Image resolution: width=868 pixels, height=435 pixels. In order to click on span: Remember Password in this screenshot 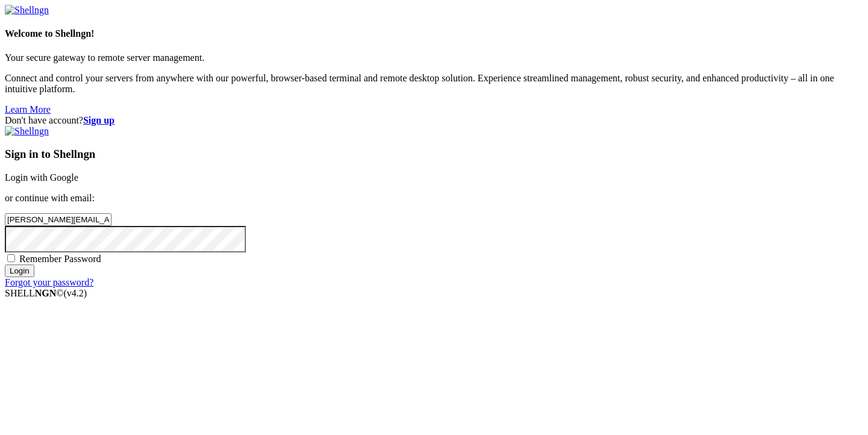, I will do `click(61, 259)`.